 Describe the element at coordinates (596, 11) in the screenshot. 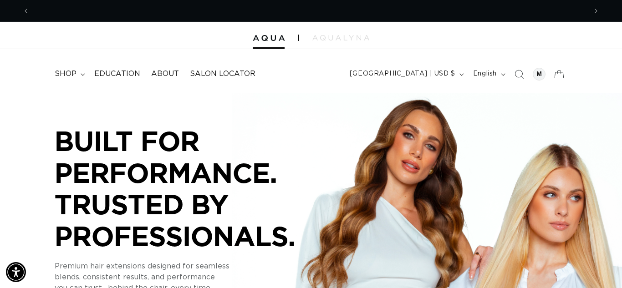

I see `button: Next announcement` at that location.